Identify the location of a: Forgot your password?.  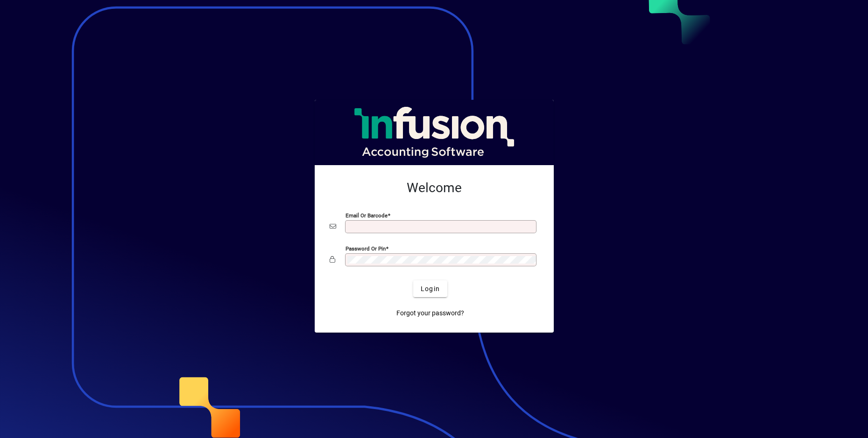
(430, 313).